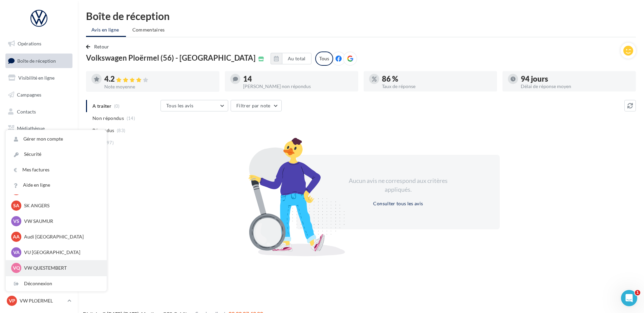  I want to click on span: Commentaires, so click(149, 29).